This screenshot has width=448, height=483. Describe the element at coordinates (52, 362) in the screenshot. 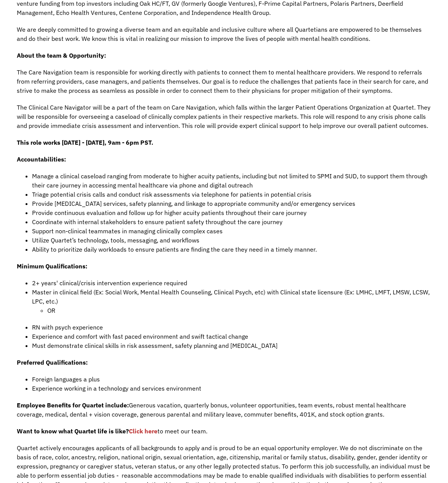

I see `strong: Preferred Qualifications:` at that location.